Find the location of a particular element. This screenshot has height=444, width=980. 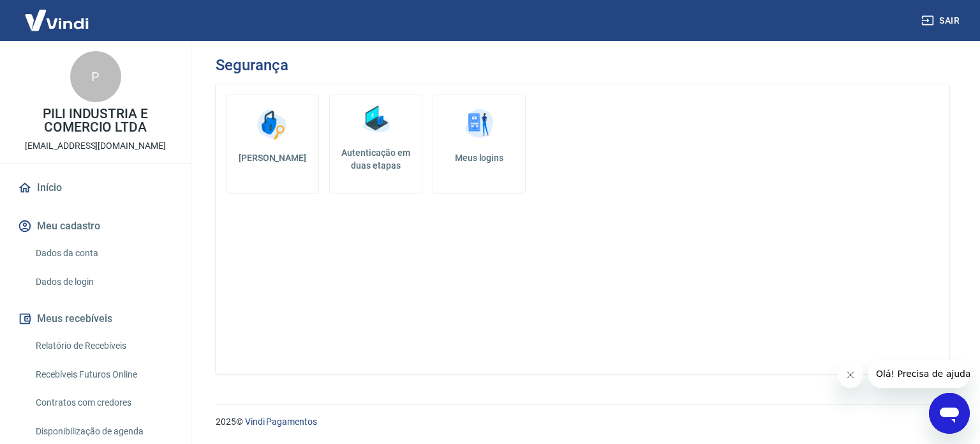

p: 2025 © is located at coordinates (582, 421).